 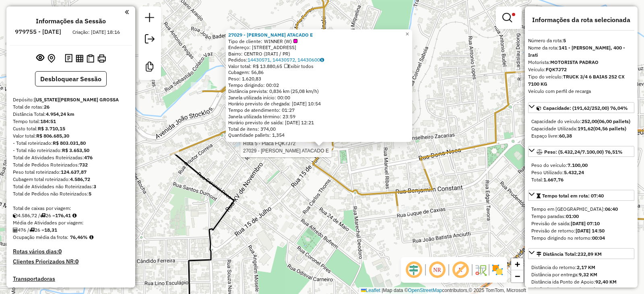 I want to click on span: Ocultar NR, so click(x=437, y=270).